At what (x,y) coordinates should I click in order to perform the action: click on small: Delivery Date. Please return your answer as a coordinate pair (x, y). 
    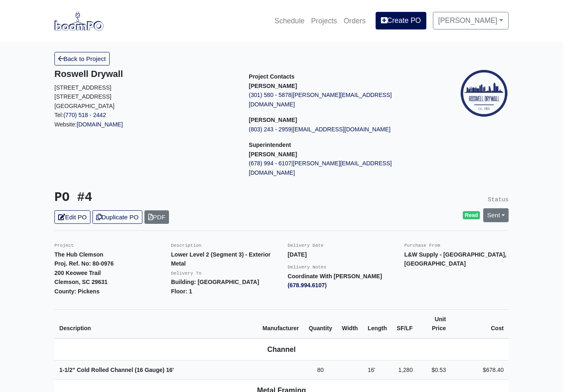
    Looking at the image, I should click on (306, 246).